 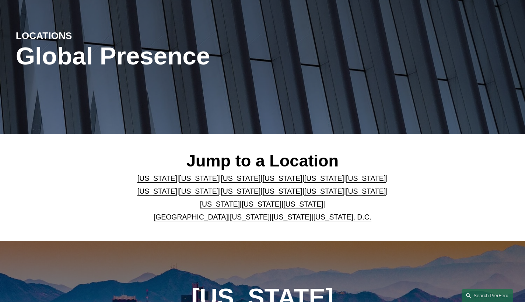 What do you see at coordinates (262, 161) in the screenshot?
I see `h2: Jump to a Location` at bounding box center [262, 161].